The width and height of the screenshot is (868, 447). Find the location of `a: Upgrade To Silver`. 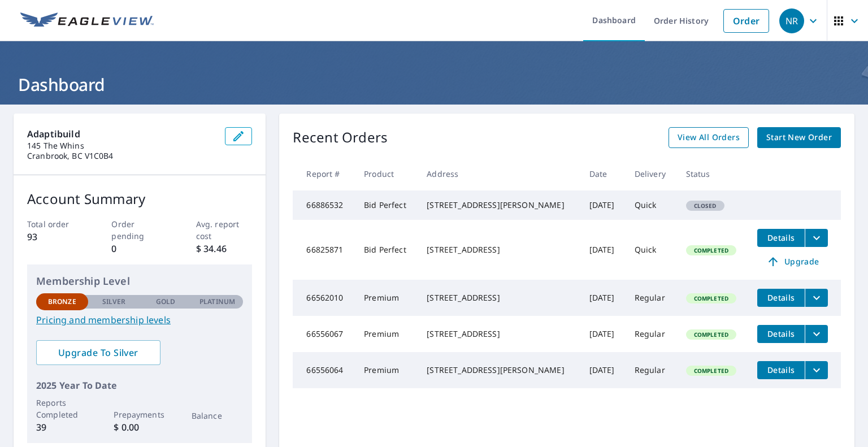

a: Upgrade To Silver is located at coordinates (98, 353).